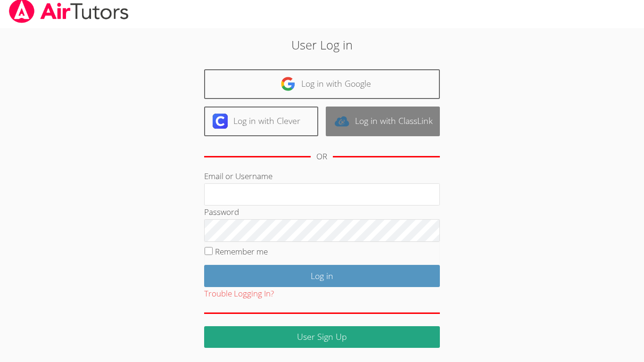  What do you see at coordinates (342, 121) in the screenshot?
I see `img: classlink-logo-d6bb404cc1216ec64c9a2012d9dc4662098be43eaf13dc465df04b49fa7ab582.svg` at bounding box center [342, 121].